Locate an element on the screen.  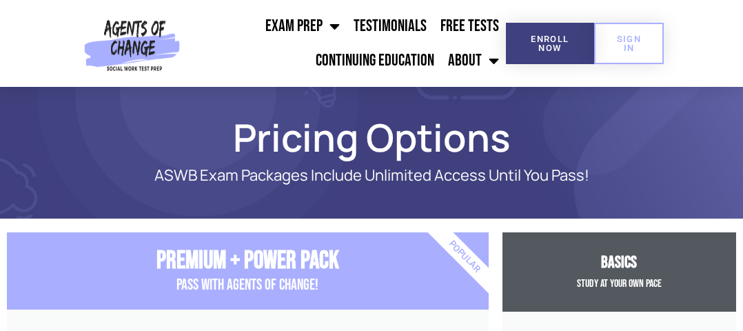
a: Exam Prep is located at coordinates (302, 26).